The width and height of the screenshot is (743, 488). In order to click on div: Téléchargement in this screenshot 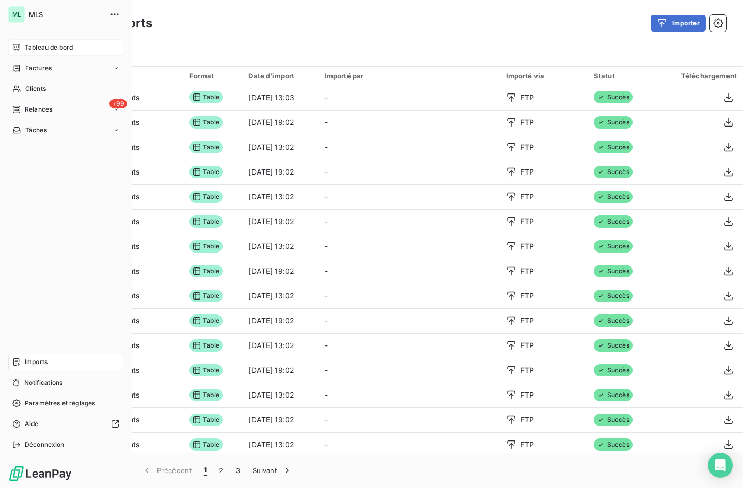, I will do `click(698, 76)`.